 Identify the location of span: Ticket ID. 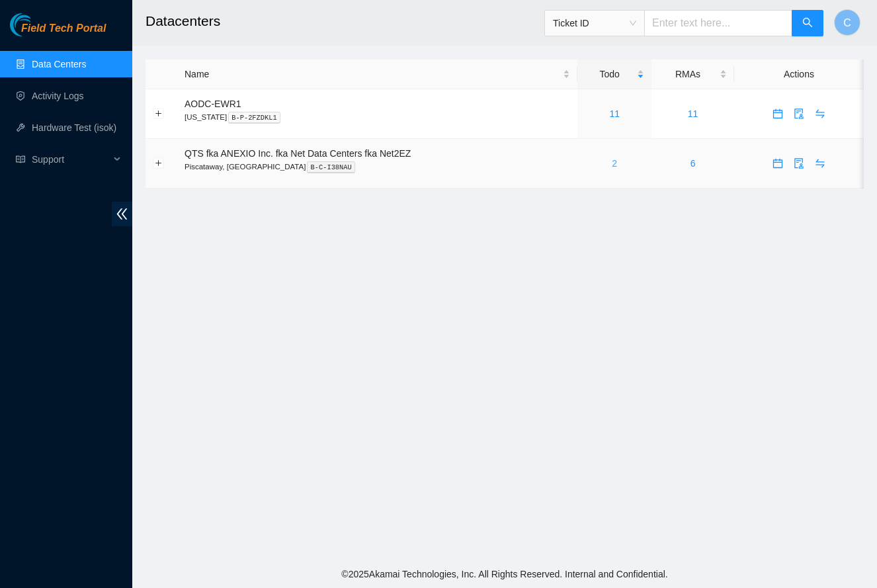
(594, 23).